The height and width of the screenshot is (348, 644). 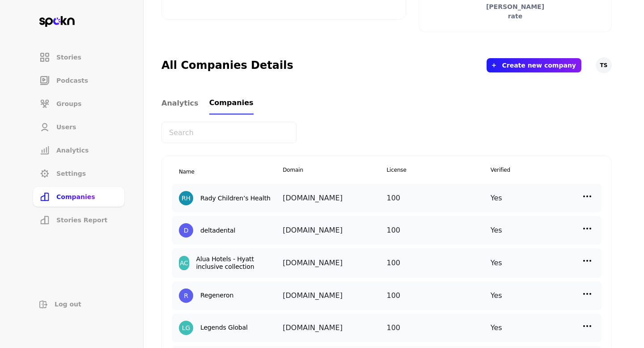 I want to click on div: R, so click(x=186, y=296).